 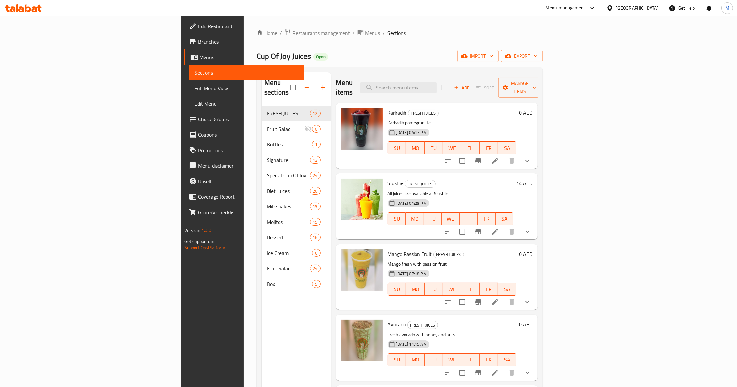 I want to click on div: Milkshakes, so click(x=288, y=206).